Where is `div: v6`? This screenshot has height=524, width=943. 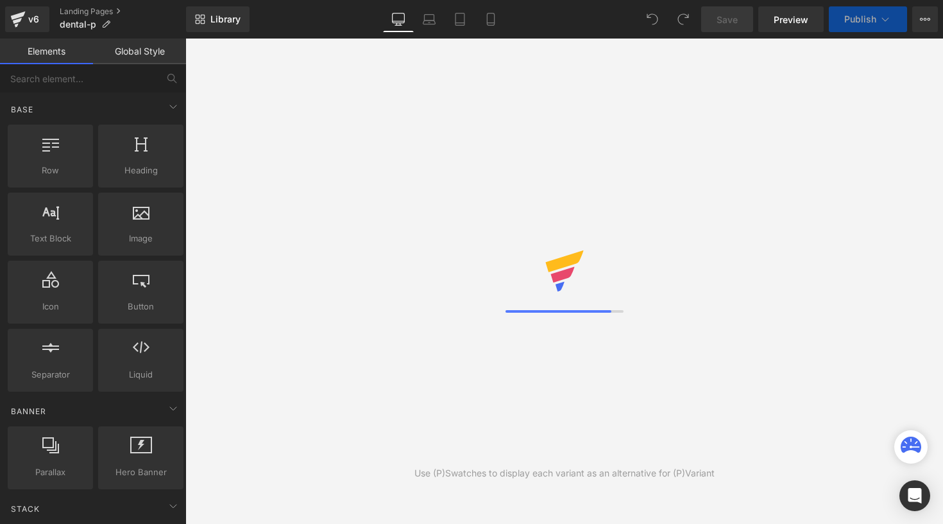
div: v6 is located at coordinates (33, 19).